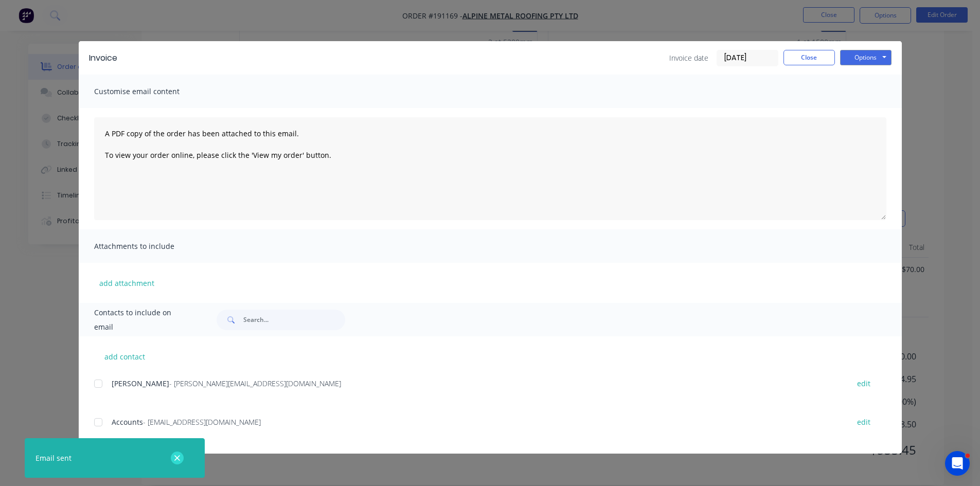 Image resolution: width=980 pixels, height=486 pixels. I want to click on span: Attachments to include, so click(151, 246).